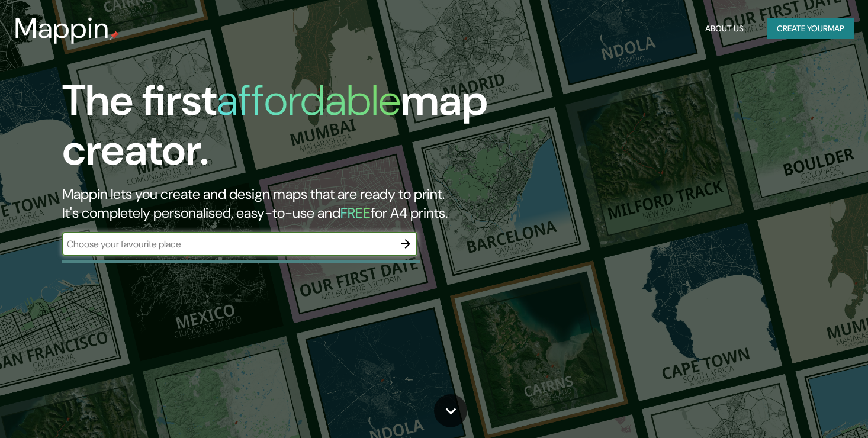 The image size is (868, 438). What do you see at coordinates (308, 100) in the screenshot?
I see `h1: affordable` at bounding box center [308, 100].